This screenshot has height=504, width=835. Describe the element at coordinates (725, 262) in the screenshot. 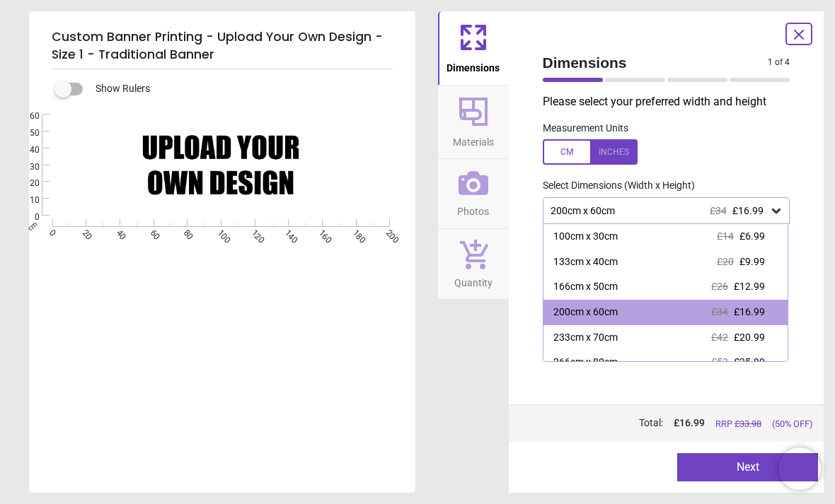

I see `span: £20` at that location.